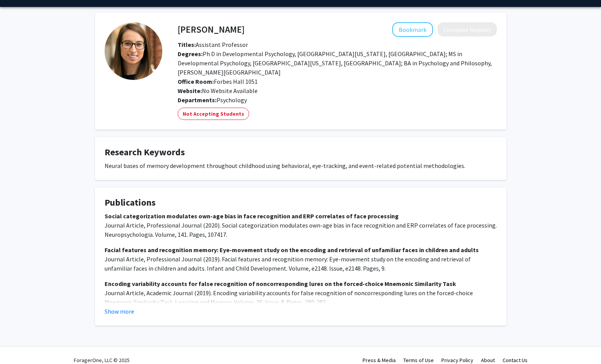  What do you see at coordinates (119, 311) in the screenshot?
I see `button: Show more` at bounding box center [119, 311].